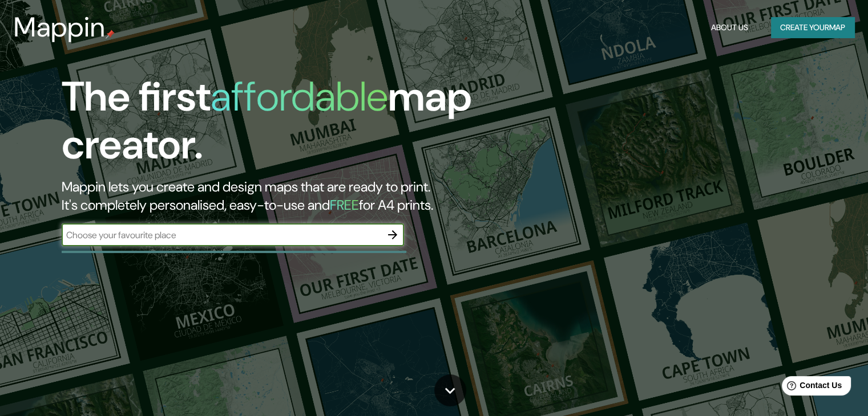 The height and width of the screenshot is (416, 868). Describe the element at coordinates (813, 27) in the screenshot. I see `button: Create yourmap` at that location.